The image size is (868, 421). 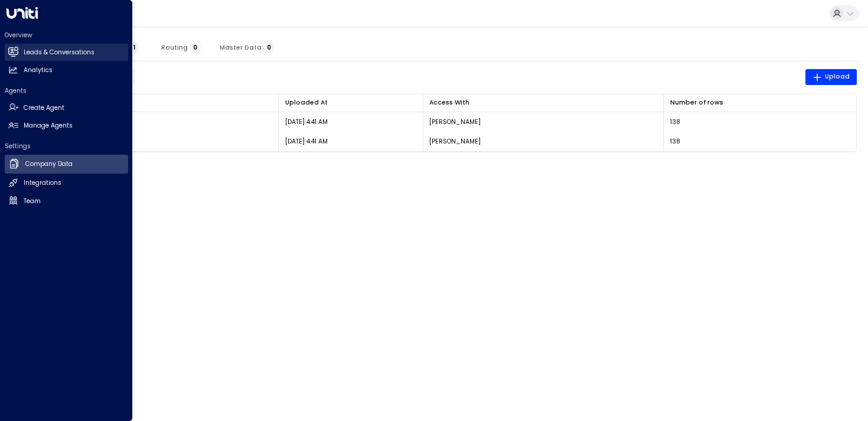 I want to click on h2: Integrations, so click(x=42, y=183).